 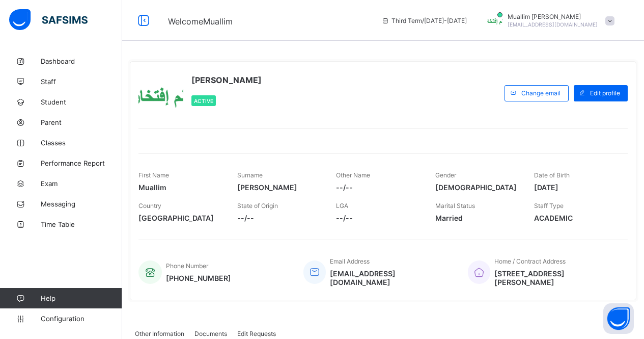 I want to click on img: safsims, so click(x=48, y=20).